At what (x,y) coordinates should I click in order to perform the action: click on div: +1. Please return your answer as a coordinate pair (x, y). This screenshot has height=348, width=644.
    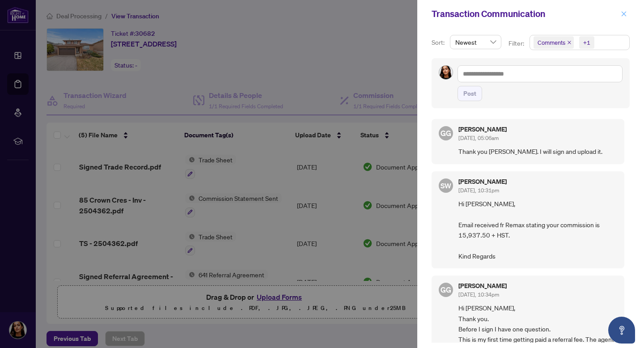
    Looking at the image, I should click on (587, 42).